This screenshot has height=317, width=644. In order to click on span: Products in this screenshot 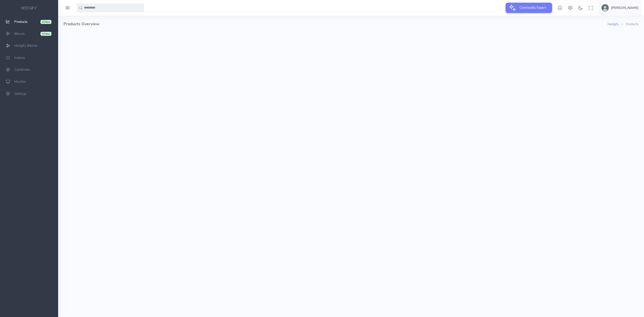, I will do `click(21, 22)`.